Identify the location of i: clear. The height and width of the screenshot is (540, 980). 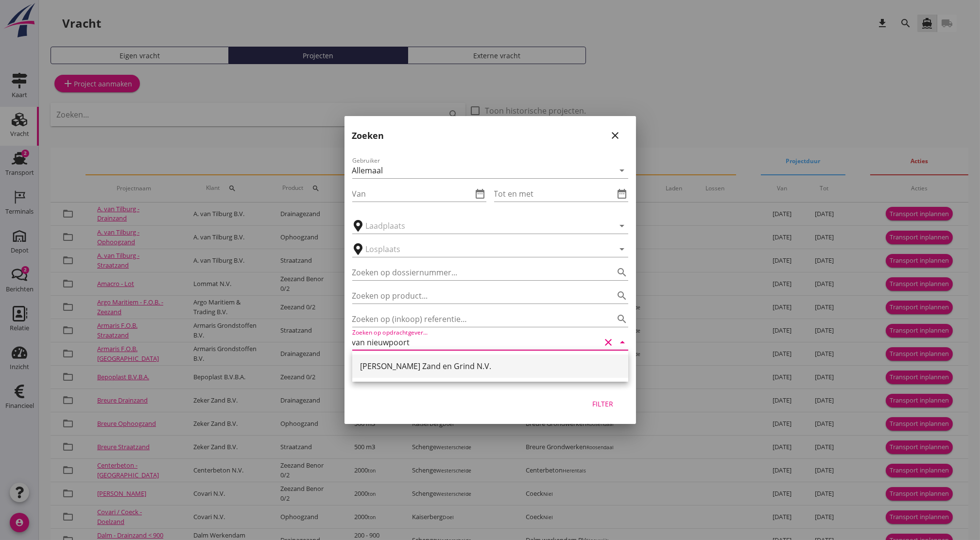
(609, 343).